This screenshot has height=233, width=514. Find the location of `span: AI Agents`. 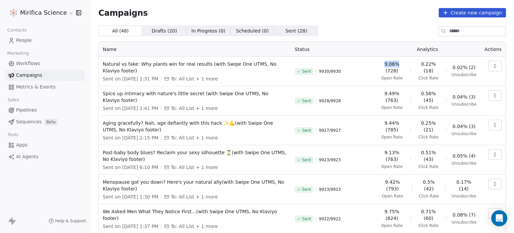

span: AI Agents is located at coordinates (27, 156).